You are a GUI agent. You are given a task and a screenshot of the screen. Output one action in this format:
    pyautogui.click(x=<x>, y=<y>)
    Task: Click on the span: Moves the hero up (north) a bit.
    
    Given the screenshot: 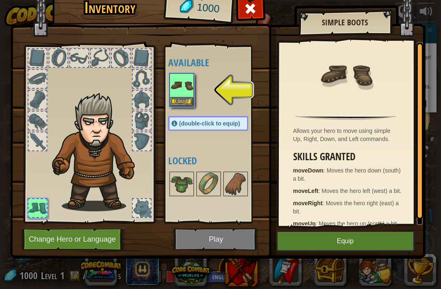 What is the action you would take?
    pyautogui.click(x=359, y=224)
    